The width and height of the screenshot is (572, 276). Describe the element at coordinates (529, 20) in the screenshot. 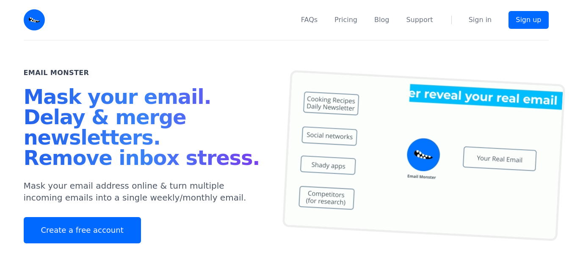

I see `a: Sign up` at that location.